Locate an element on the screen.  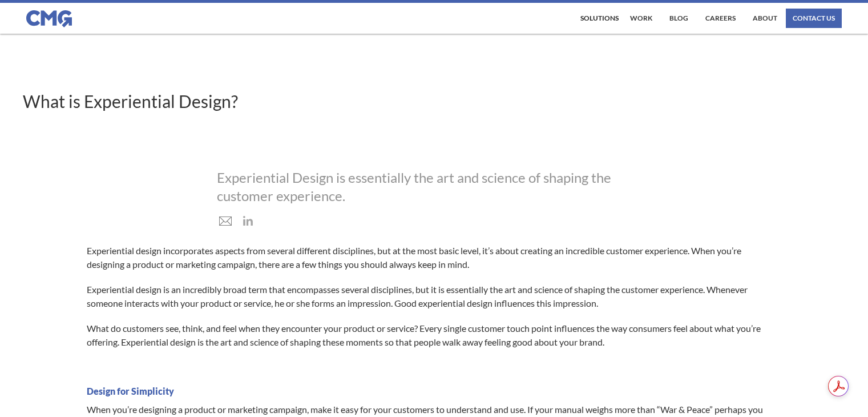
p: Experiential design incorporates aspects from several different disciplines, but at the most basi... is located at coordinates (428, 257).